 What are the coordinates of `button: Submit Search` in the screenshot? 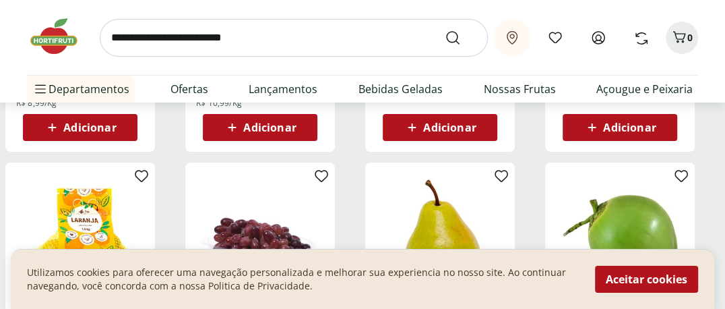 It's located at (461, 38).